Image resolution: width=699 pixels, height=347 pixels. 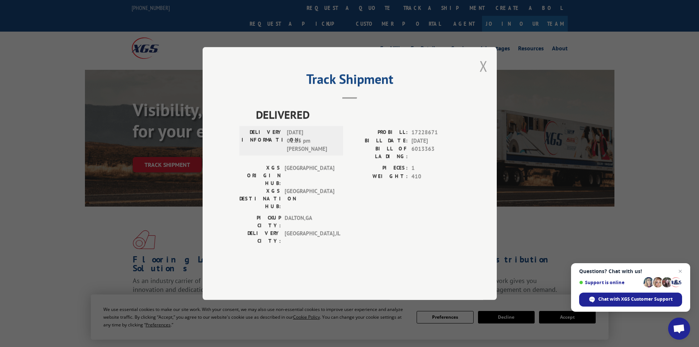 I want to click on label: WEIGHT:, so click(x=379, y=177).